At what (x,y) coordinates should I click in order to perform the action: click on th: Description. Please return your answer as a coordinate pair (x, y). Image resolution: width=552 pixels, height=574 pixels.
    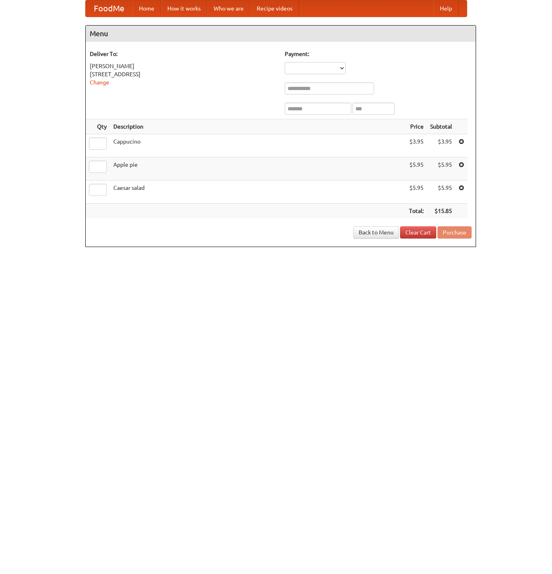
    Looking at the image, I should click on (258, 127).